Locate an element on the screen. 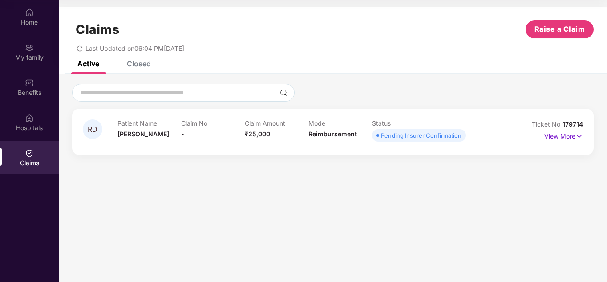 Image resolution: width=607 pixels, height=282 pixels. img: svg+xml;base64,PHN2ZyB3aWR0aD0iMjAiIGhlaWdodD0iMjAiIHZpZXdCb3g9IjAgMCAyMCAyMCIgZmlsbD0ibm9uZSIgeG... is located at coordinates (29, 48).